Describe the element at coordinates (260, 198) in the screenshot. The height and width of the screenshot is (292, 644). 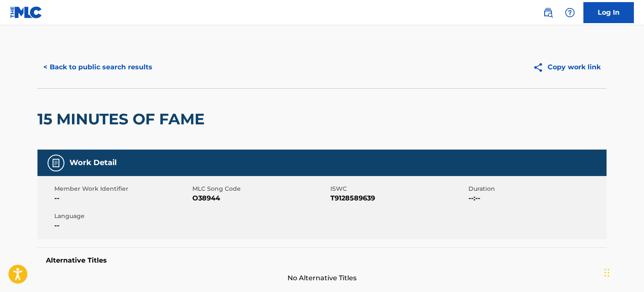
I see `span: O38944` at that location.